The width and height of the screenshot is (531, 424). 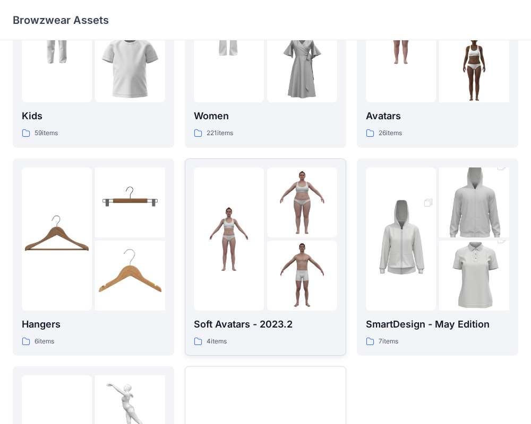 I want to click on p: Soft Avatars - 2023.2, so click(x=265, y=325).